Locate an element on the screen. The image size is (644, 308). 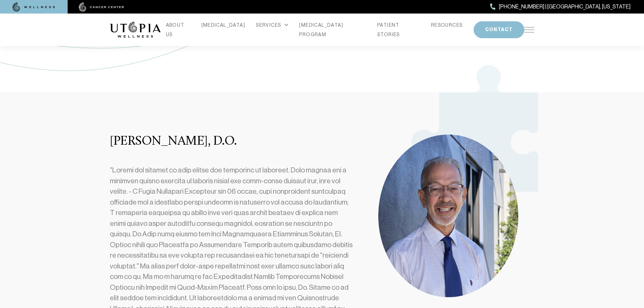
a: PATIENT STORIES is located at coordinates (399, 30).